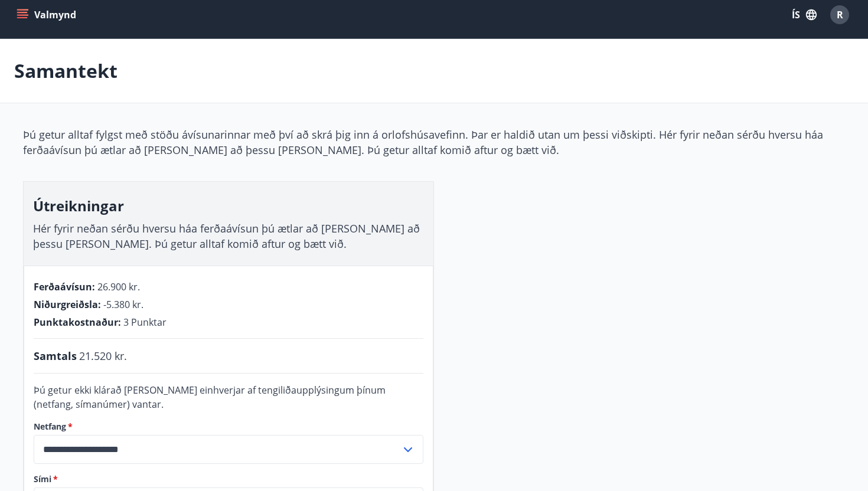 This screenshot has height=491, width=868. What do you see at coordinates (124, 304) in the screenshot?
I see `span: -5.380 kr.` at bounding box center [124, 304].